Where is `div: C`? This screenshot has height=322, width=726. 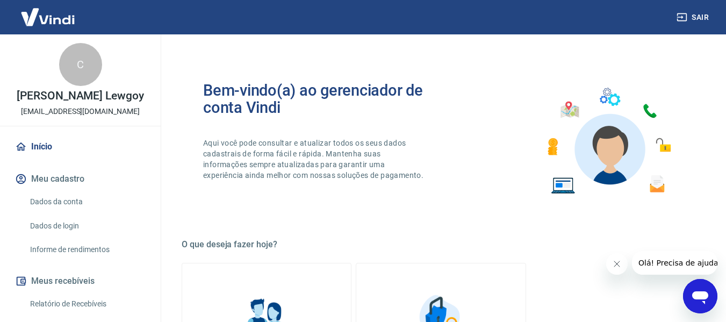 div: C is located at coordinates (81, 64).